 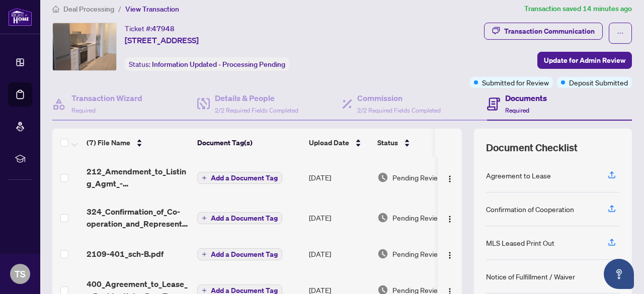 I want to click on h4: Details & People, so click(x=256, y=98).